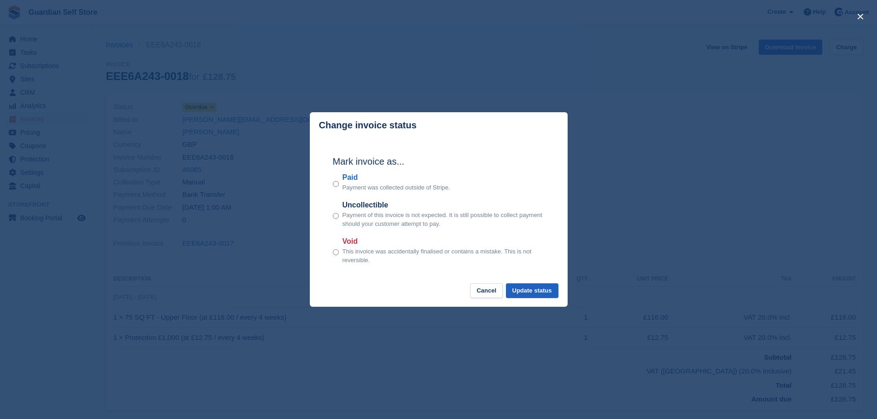  What do you see at coordinates (439, 162) in the screenshot?
I see `h2: Mark invoice as...` at bounding box center [439, 162].